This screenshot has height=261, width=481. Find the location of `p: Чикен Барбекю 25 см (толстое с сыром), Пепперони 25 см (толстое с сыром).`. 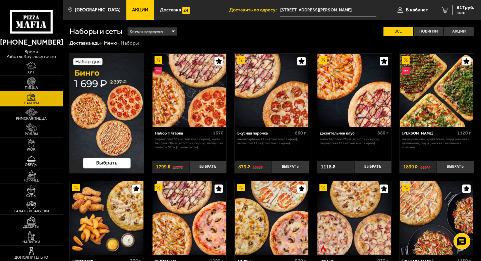

p: Чикен Барбекю 25 см (толстое с сыром), Пепперони 25 см (толстое с сыром). is located at coordinates (271, 141).